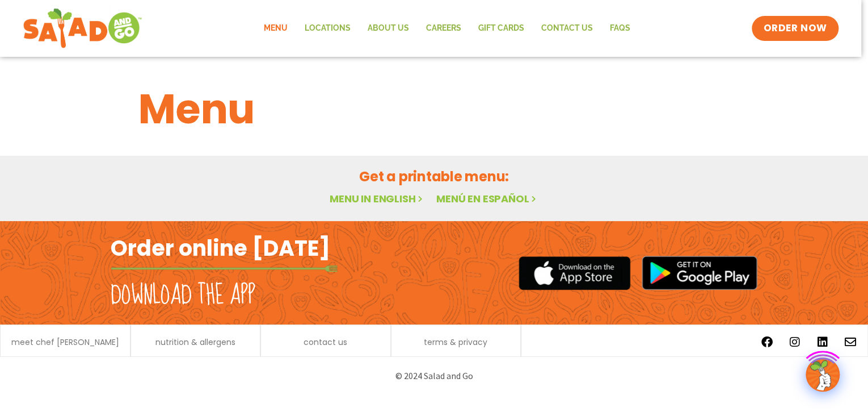  Describe the element at coordinates (574, 272) in the screenshot. I see `img: appstore` at that location.